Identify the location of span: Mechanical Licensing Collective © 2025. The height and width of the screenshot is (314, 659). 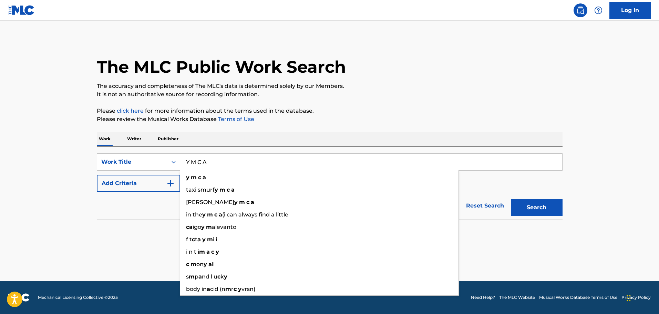
(78, 297).